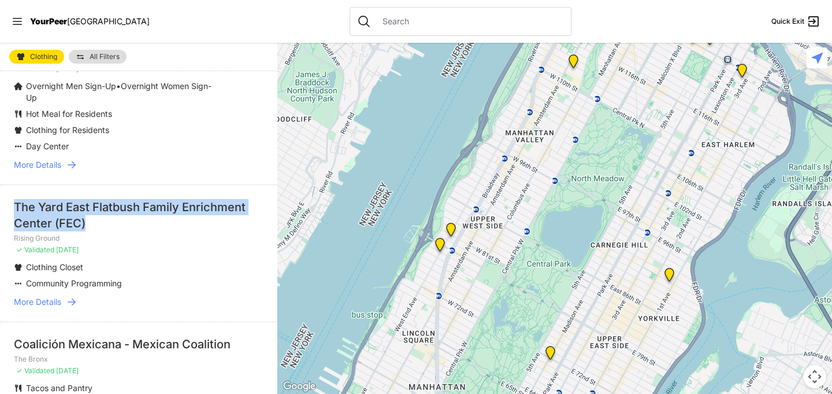 The image size is (832, 394). I want to click on img: Google, so click(299, 386).